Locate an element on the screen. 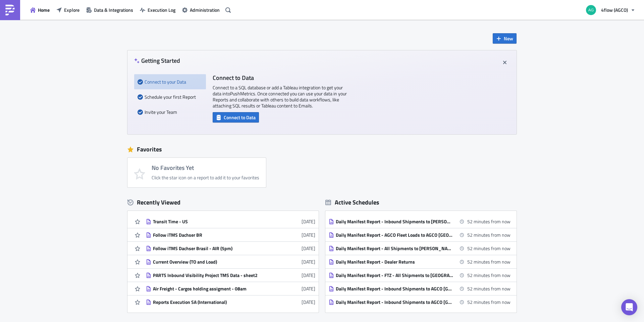 The height and width of the screenshot is (322, 644). time: 2025-08-06T14:14:27Z is located at coordinates (309, 288).